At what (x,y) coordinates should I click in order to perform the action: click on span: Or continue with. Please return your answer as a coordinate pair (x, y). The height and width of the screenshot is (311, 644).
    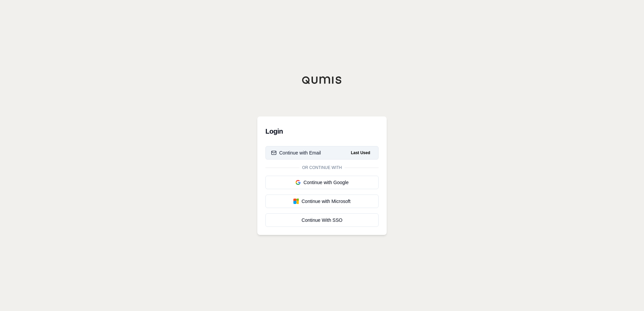
    Looking at the image, I should click on (322, 168).